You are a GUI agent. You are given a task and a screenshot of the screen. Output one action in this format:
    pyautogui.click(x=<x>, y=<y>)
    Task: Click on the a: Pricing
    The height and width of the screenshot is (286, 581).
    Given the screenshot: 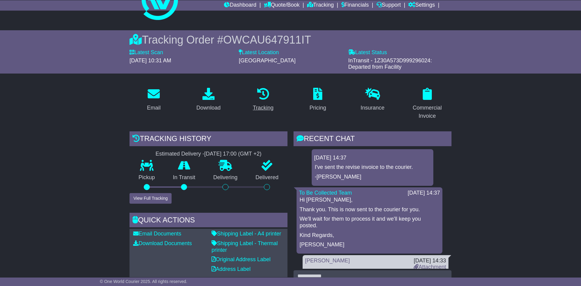 What is the action you would take?
    pyautogui.click(x=318, y=100)
    